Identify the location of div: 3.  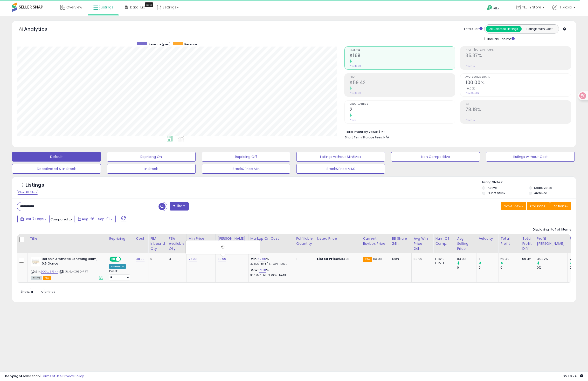
(176, 259).